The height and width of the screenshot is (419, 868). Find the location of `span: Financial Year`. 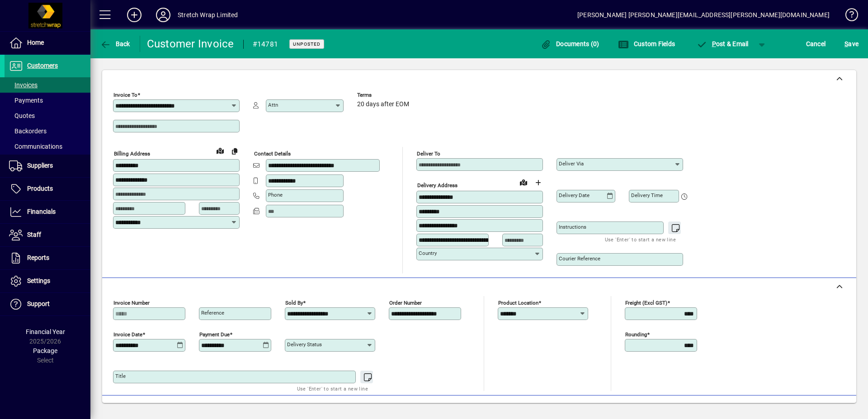

span: Financial Year is located at coordinates (45, 332).